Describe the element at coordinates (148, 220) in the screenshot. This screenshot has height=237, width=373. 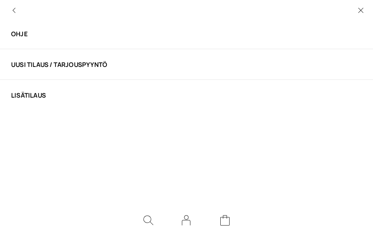
I see `button: Search` at that location.